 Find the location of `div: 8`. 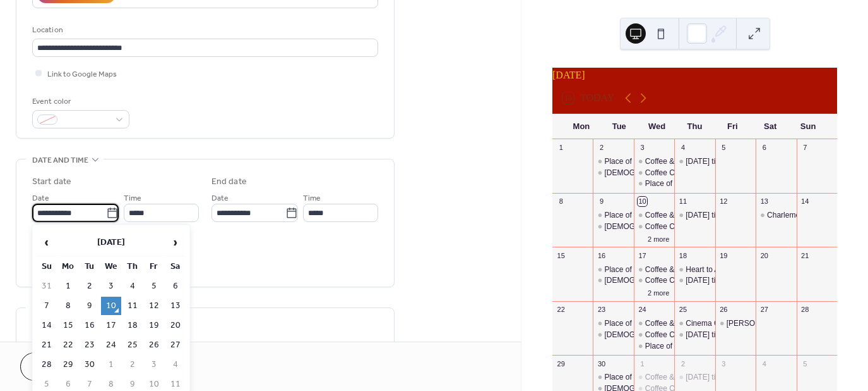

div: 8 is located at coordinates (561, 201).